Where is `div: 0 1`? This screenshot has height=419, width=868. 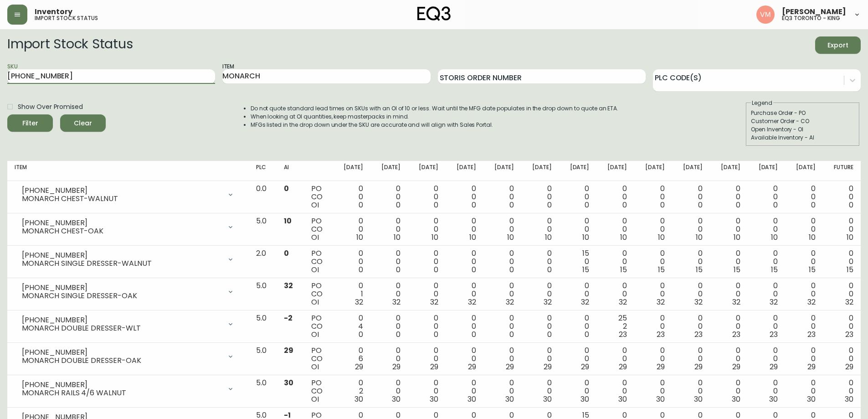 div: 0 1 is located at coordinates (351, 294).